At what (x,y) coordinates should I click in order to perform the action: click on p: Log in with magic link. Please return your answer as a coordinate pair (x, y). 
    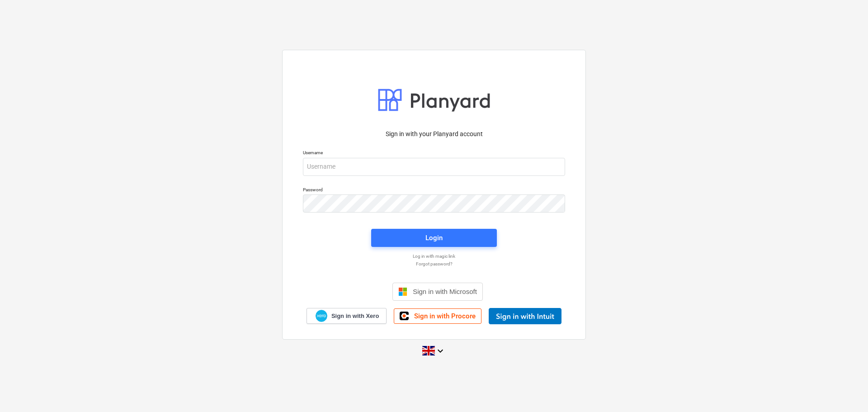
    Looking at the image, I should click on (434, 256).